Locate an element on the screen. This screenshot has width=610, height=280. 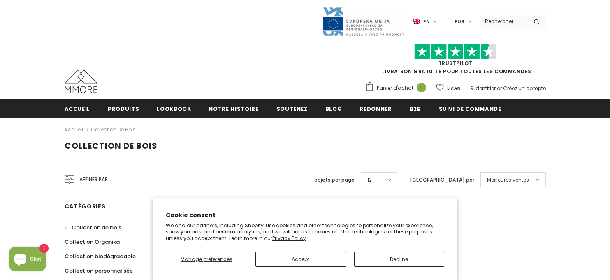
p: We and our partners, including Shopify, use cookies and other technologies to personalize your ex... is located at coordinates (305, 232).